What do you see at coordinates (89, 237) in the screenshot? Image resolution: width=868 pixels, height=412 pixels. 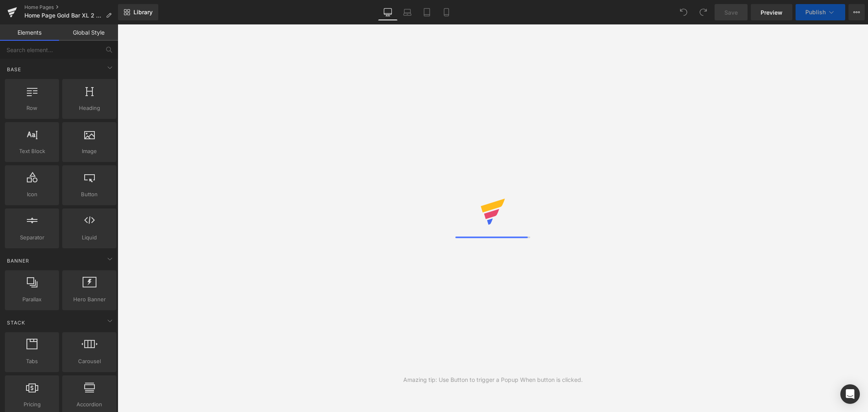 I see `span: Liquid` at bounding box center [89, 237].